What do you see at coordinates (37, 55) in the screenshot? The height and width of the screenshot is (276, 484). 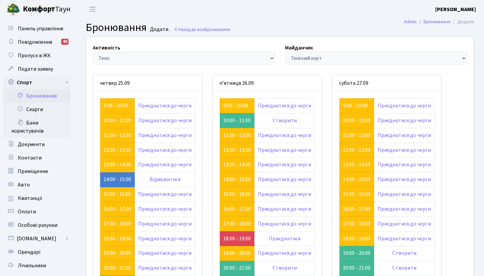 I see `a: Пропуск в ЖК` at bounding box center [37, 55].